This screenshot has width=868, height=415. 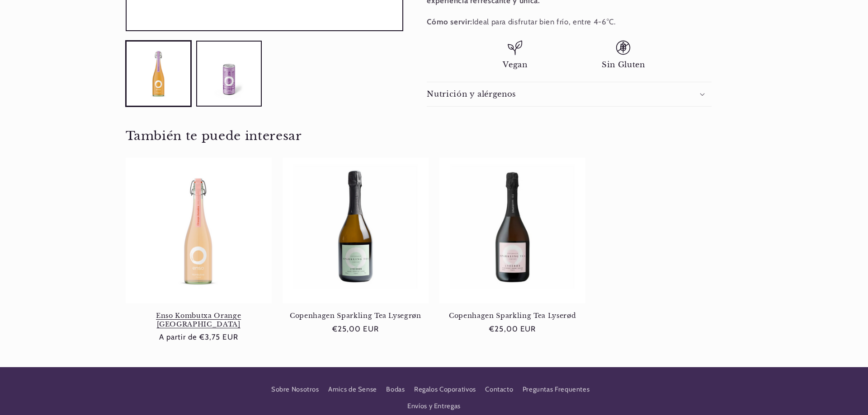 What do you see at coordinates (569, 94) in the screenshot?
I see `summary: Nutrición y alérgenos` at bounding box center [569, 94].